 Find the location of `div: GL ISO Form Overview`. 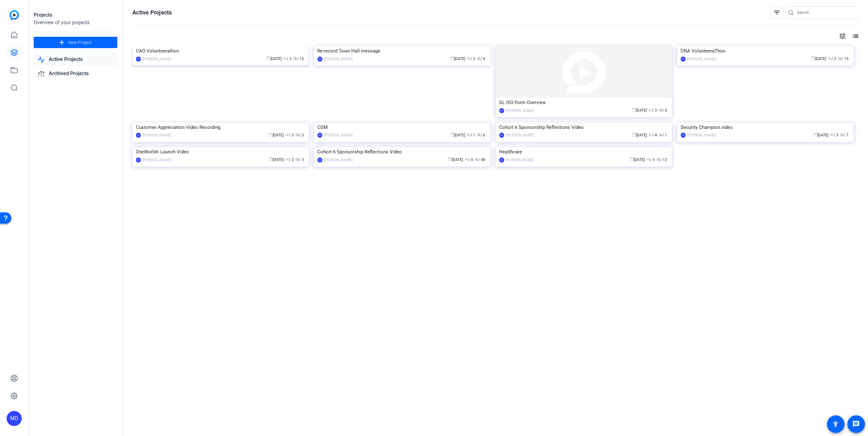

div: GL ISO Form Overview is located at coordinates (584, 102).